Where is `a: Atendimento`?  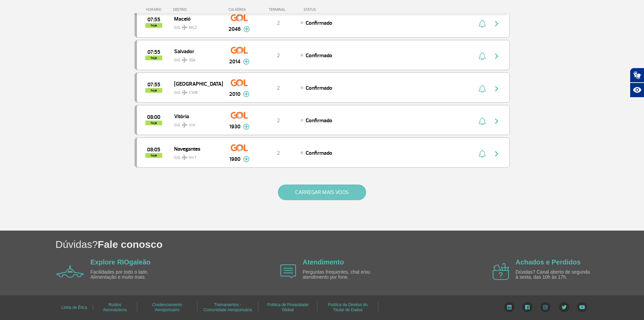 a: Atendimento is located at coordinates (323, 262).